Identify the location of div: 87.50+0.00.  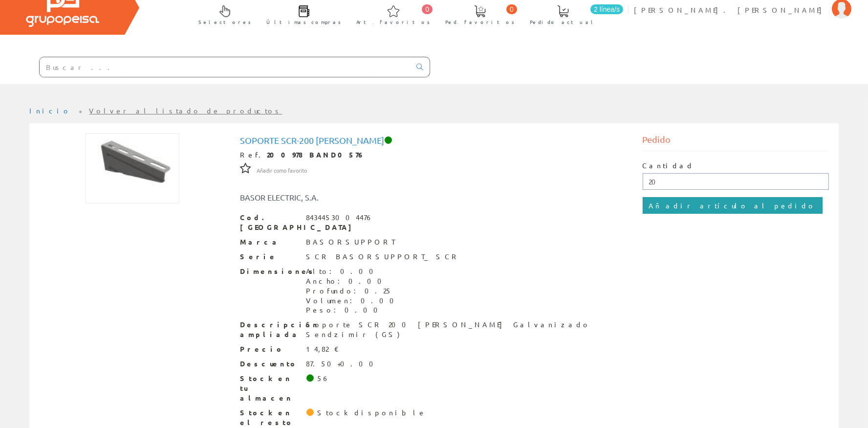
(343, 364).